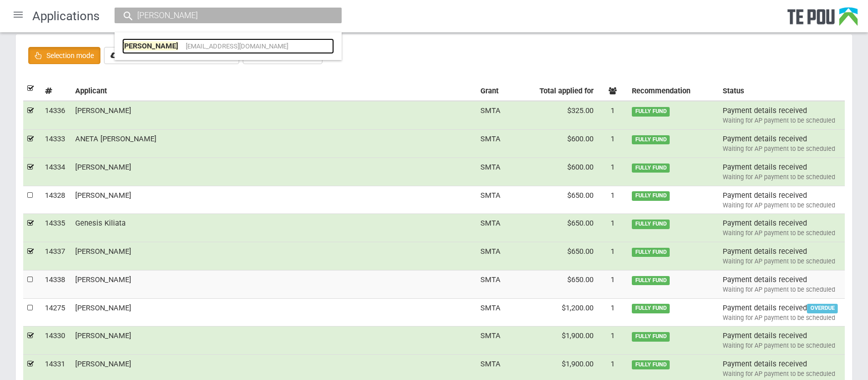  Describe the element at coordinates (782, 90) in the screenshot. I see `th: Status` at that location.